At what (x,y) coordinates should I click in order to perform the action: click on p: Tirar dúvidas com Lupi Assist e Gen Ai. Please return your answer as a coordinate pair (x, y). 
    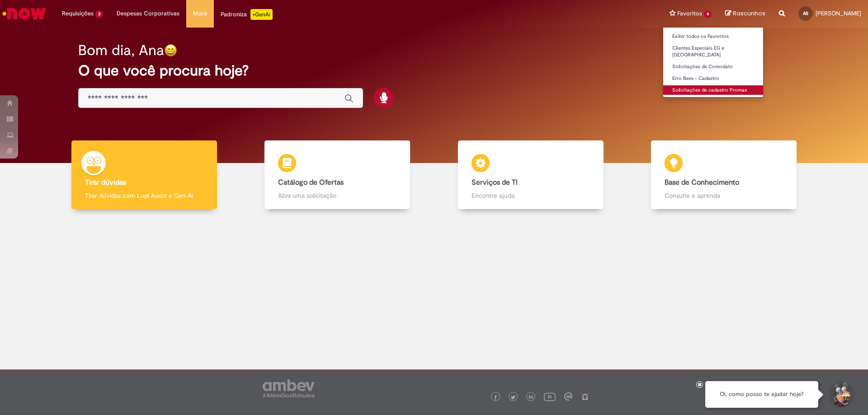
    Looking at the image, I should click on (144, 196).